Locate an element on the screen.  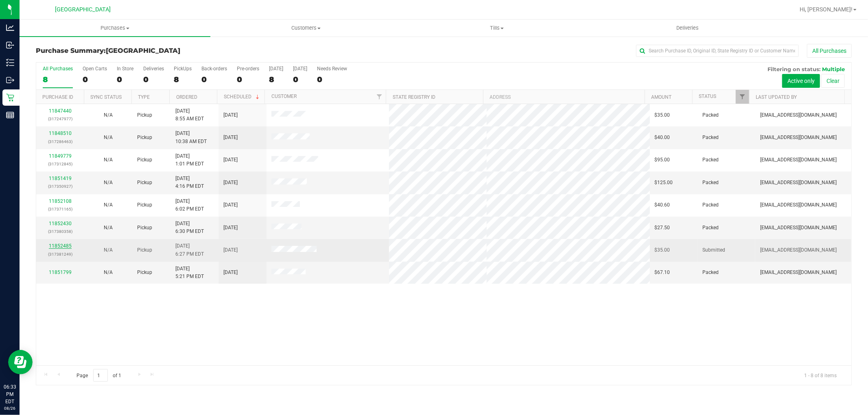
p: (317312845) is located at coordinates (60, 164).